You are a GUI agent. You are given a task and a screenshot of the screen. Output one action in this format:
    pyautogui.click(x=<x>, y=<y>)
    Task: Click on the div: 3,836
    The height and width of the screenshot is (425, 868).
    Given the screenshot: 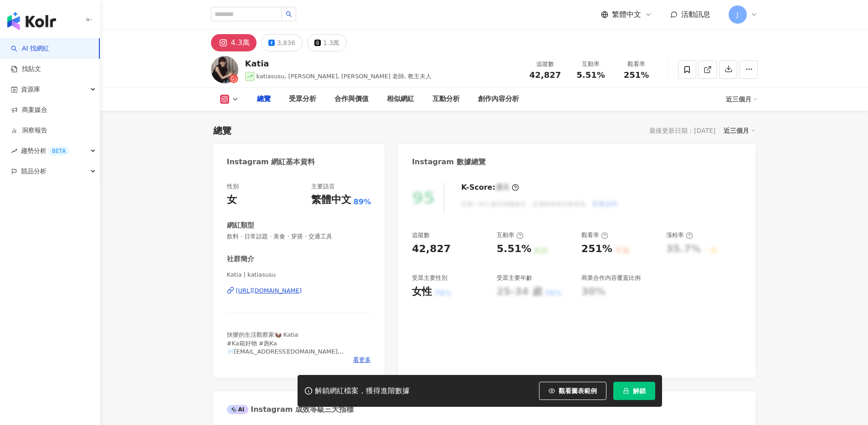 What is the action you would take?
    pyautogui.click(x=287, y=43)
    